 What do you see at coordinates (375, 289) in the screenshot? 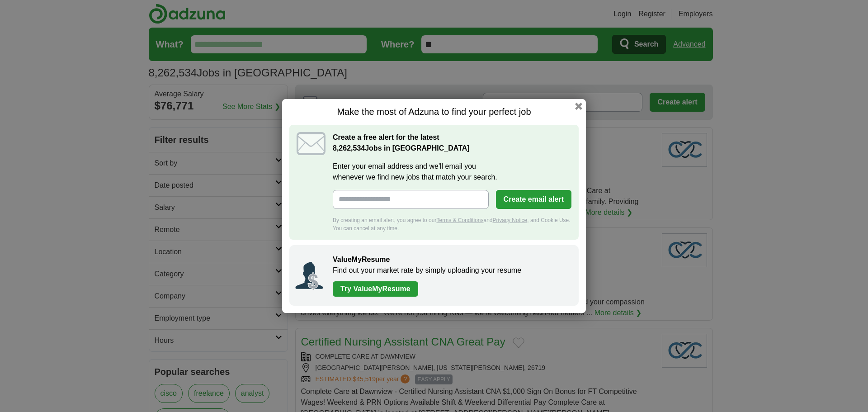
I see `a: Try ValueMyResume` at bounding box center [375, 289].